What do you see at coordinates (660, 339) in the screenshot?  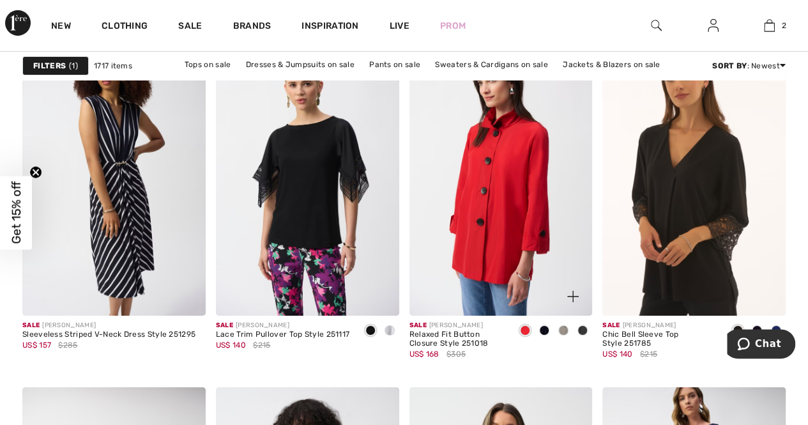 I see `div: Chic Bell Sleeve Top Style 251785` at bounding box center [660, 339].